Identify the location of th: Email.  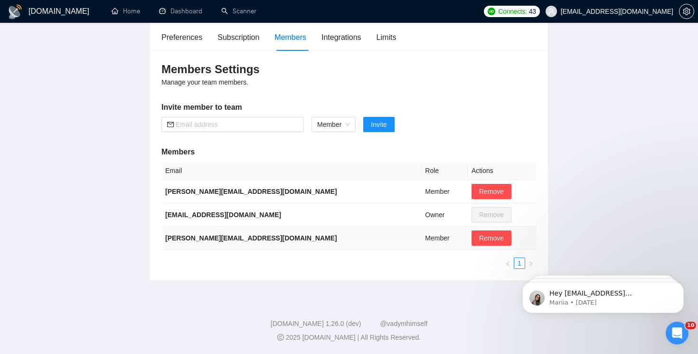
(291, 170).